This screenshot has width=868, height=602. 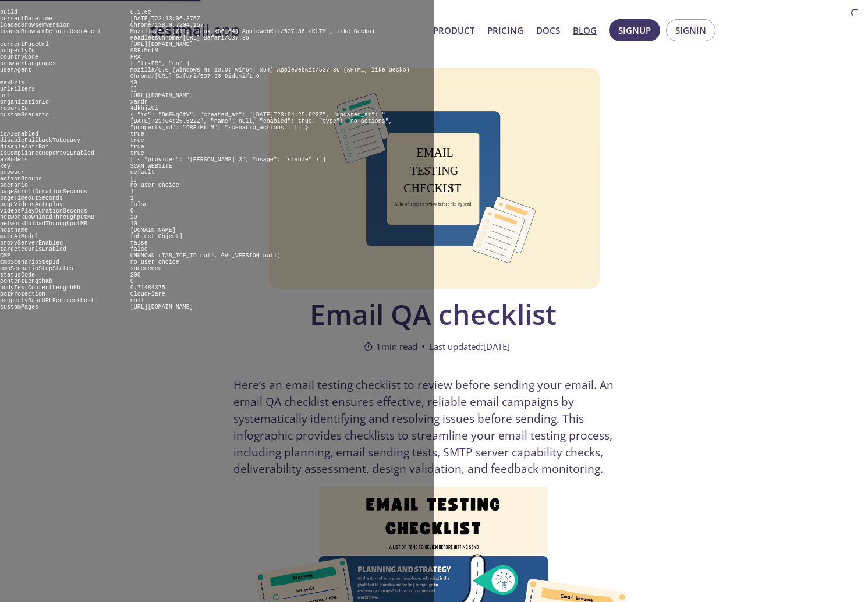 What do you see at coordinates (148, 288) in the screenshot?
I see `pre: 9.71484375` at bounding box center [148, 288].